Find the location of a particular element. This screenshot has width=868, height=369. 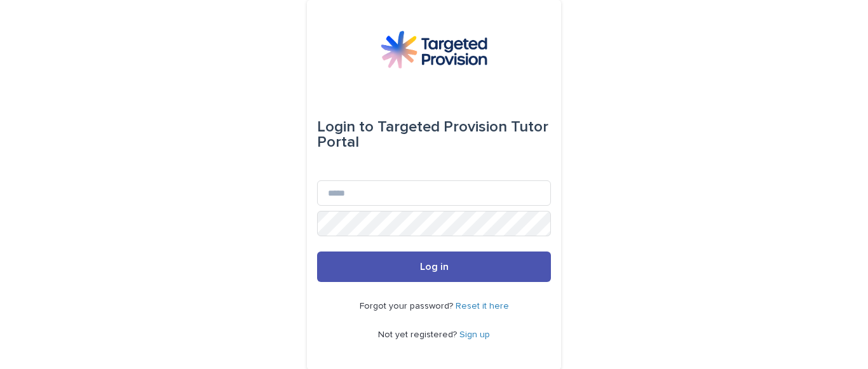

span: Login to is located at coordinates (345, 127).